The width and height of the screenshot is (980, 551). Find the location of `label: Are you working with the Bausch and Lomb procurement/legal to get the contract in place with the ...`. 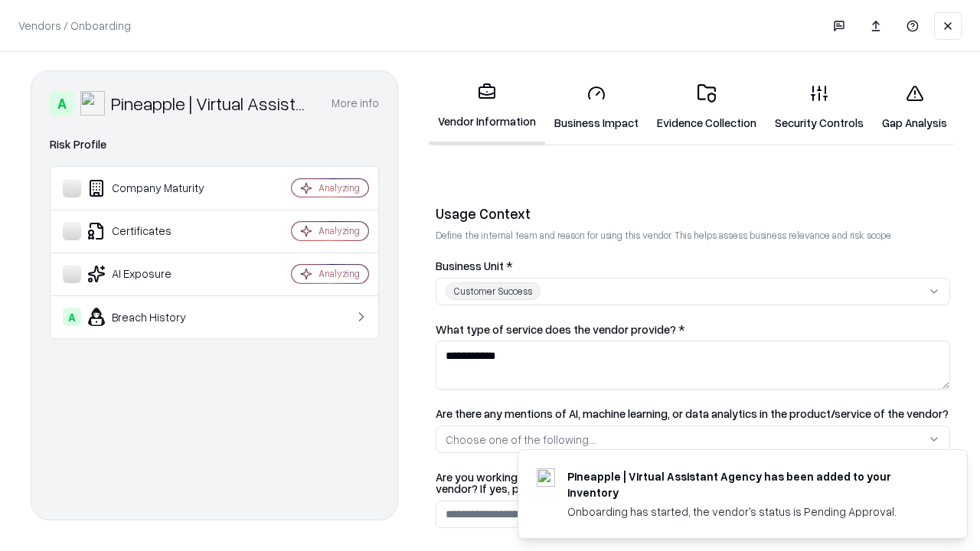

label: Are you working with the Bausch and Lomb procurement/legal to get the contract in place with the ... is located at coordinates (693, 483).